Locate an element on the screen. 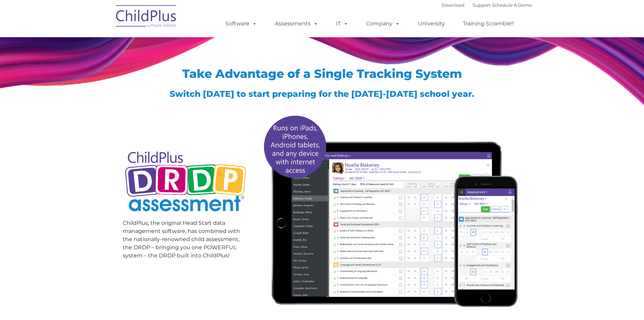  a: University is located at coordinates (432, 23).